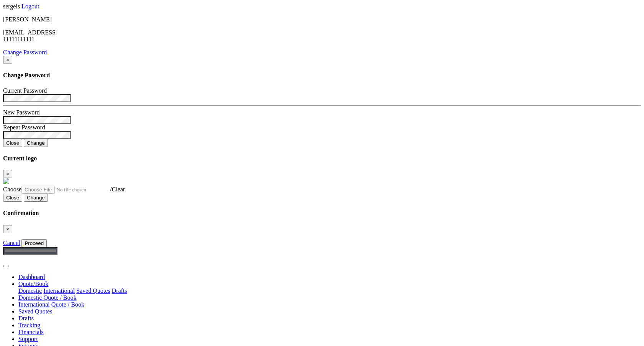 Image resolution: width=644 pixels, height=346 pixels. What do you see at coordinates (25, 91) in the screenshot?
I see `label: Current Password` at bounding box center [25, 91].